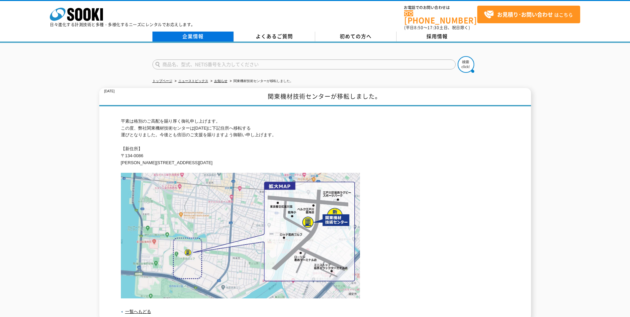 This screenshot has height=317, width=630. What do you see at coordinates (221, 81) in the screenshot?
I see `a: お知らせ` at bounding box center [221, 81].